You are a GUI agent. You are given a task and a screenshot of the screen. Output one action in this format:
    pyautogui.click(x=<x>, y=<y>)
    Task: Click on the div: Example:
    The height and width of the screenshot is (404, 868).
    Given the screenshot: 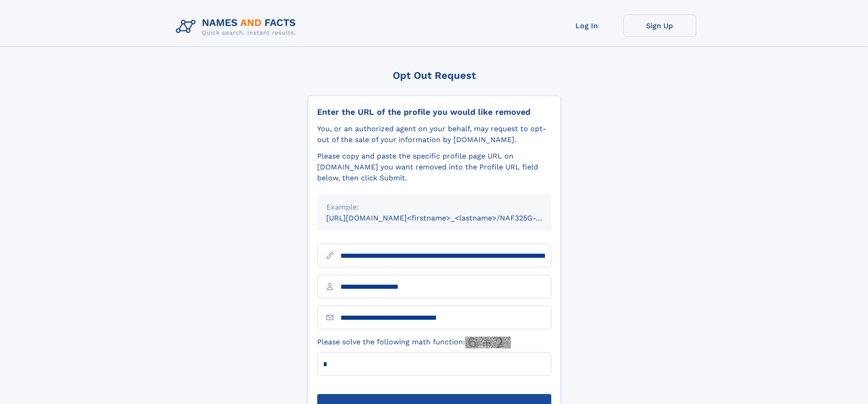 What is the action you would take?
    pyautogui.click(x=434, y=207)
    